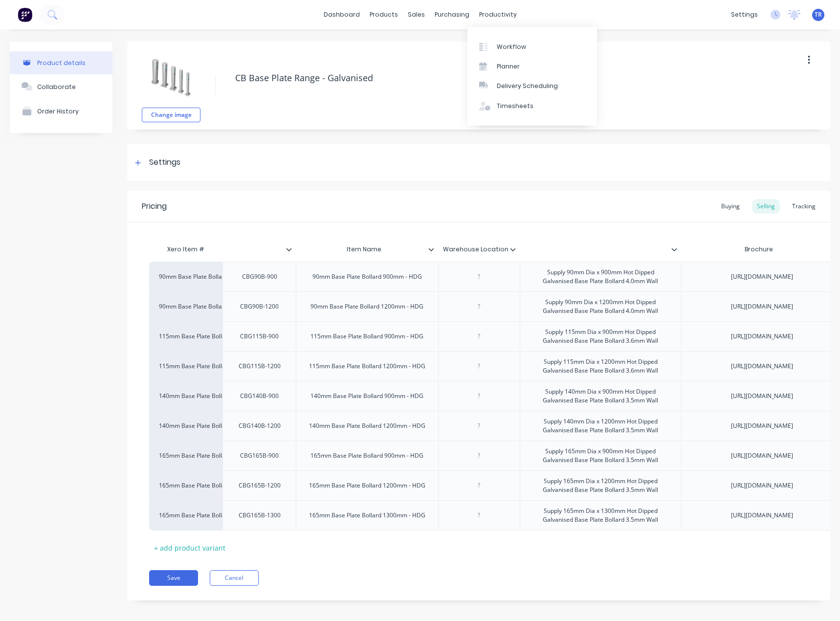 This screenshot has height=621, width=840. Describe the element at coordinates (600, 485) in the screenshot. I see `div: Supply 165mm Dia x 1200mm Hot Dipped Galvanised Base Plate Bollard 3.5mm Wall` at that location.